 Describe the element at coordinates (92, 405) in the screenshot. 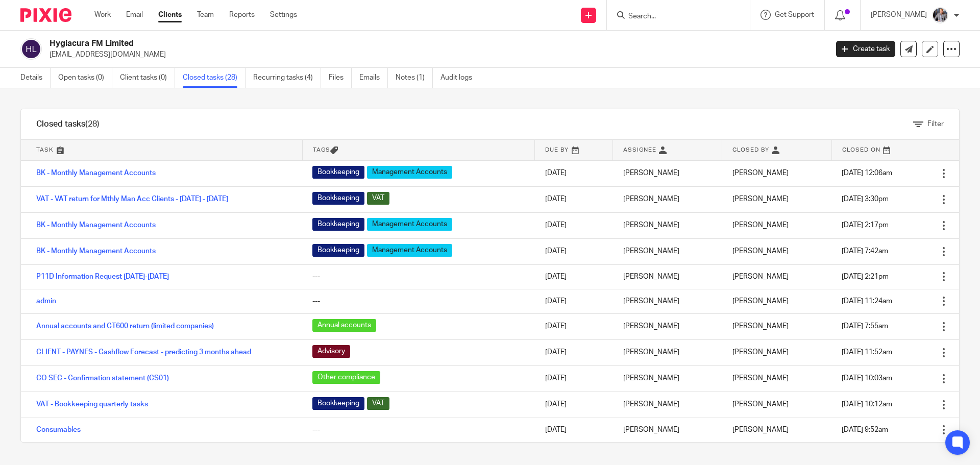

I see `a: VAT - Bookkeeping quarterly tasks` at that location.